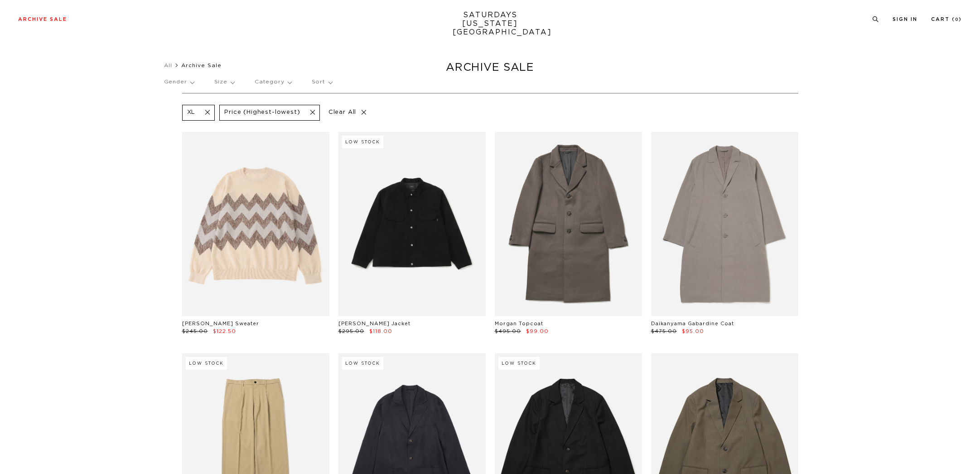 Image resolution: width=980 pixels, height=474 pixels. What do you see at coordinates (225, 331) in the screenshot?
I see `span: $122.50` at bounding box center [225, 331].